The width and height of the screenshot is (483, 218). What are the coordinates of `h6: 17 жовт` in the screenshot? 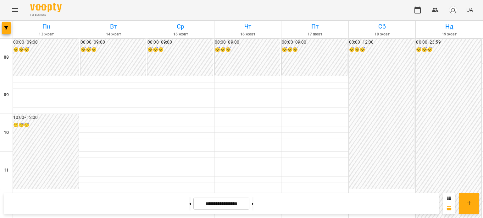 It's located at (315, 34).